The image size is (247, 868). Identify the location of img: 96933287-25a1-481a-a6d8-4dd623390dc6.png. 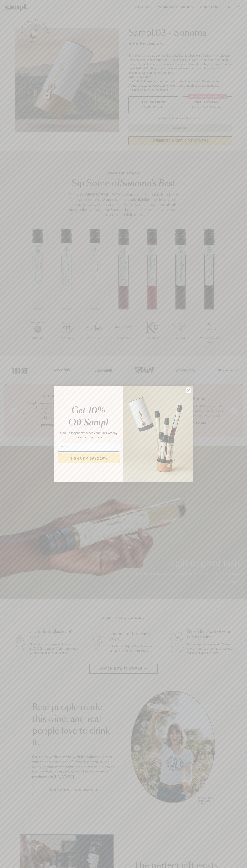
(159, 434).